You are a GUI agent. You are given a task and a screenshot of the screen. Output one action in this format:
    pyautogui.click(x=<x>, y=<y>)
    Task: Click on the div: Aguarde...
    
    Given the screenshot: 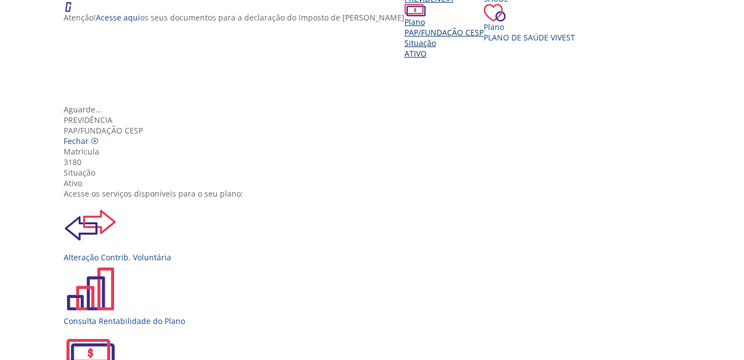 What is the action you would take?
    pyautogui.click(x=376, y=109)
    